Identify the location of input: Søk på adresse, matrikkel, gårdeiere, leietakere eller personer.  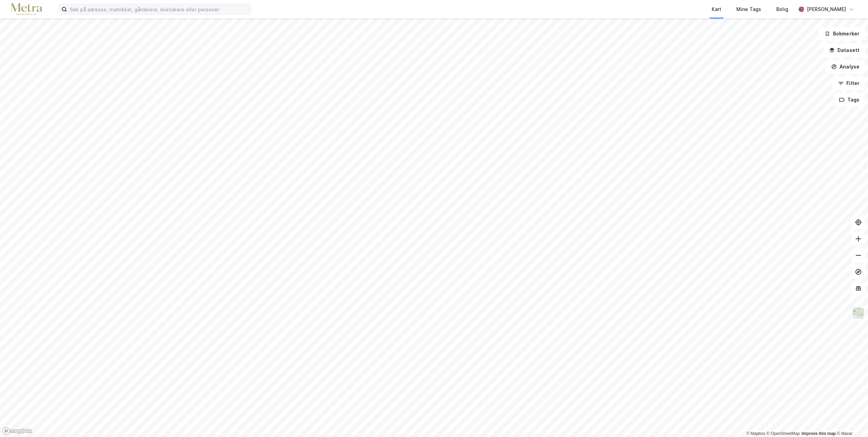
(158, 9).